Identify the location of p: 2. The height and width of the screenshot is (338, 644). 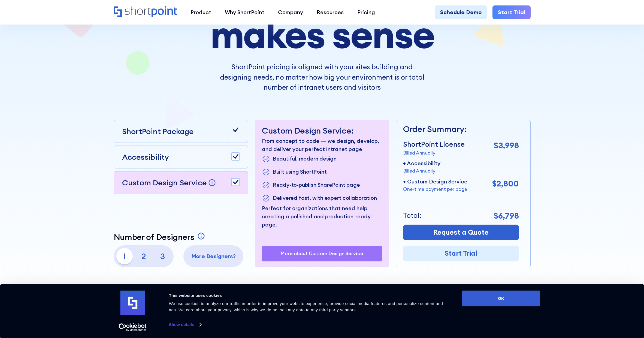
(144, 256).